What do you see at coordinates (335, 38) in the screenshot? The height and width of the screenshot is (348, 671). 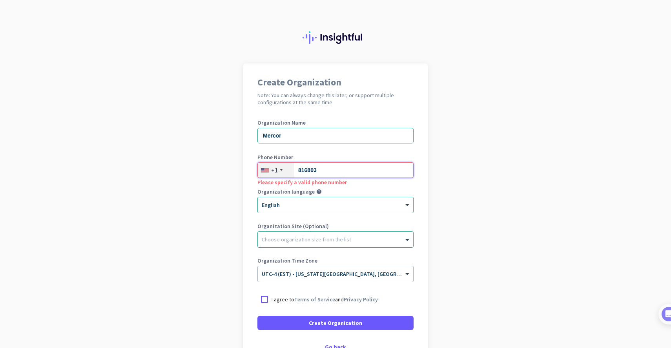 I see `img: Insightful` at bounding box center [335, 38].